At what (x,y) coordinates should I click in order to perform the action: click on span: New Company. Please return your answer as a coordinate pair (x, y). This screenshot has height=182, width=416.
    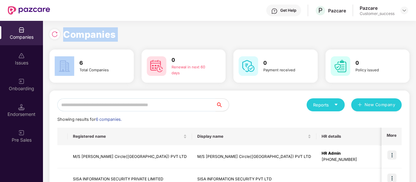
    Looking at the image, I should click on (380, 105).